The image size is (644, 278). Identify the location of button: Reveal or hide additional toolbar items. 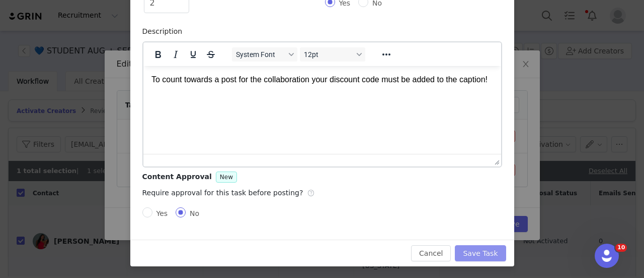
(386, 55).